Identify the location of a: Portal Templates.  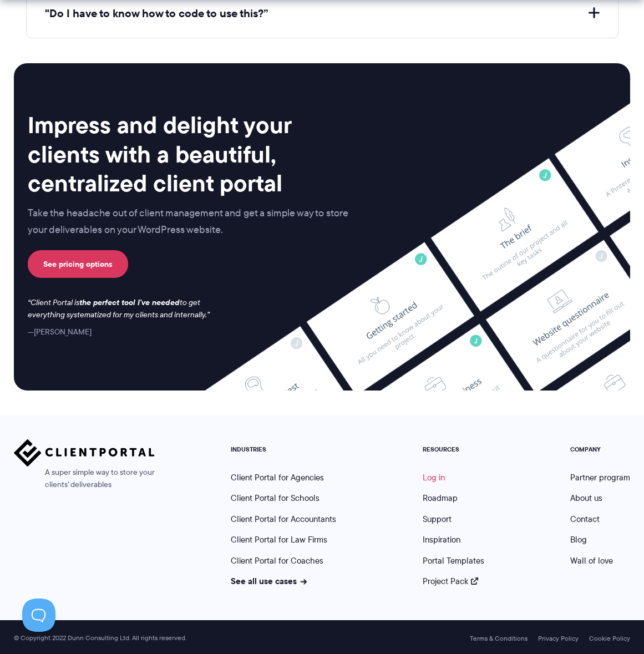
(453, 561).